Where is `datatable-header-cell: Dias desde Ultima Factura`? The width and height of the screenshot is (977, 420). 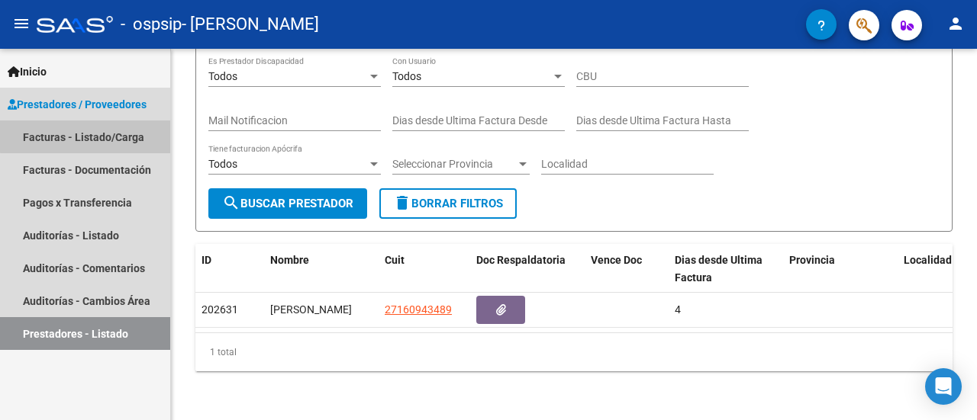
datatable-header-cell: Dias desde Ultima Factura is located at coordinates (726, 269).